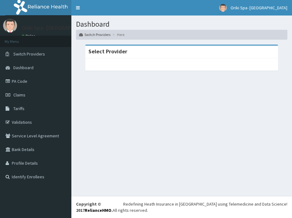 This screenshot has width=292, height=218. I want to click on h1: Dashboard, so click(181, 24).